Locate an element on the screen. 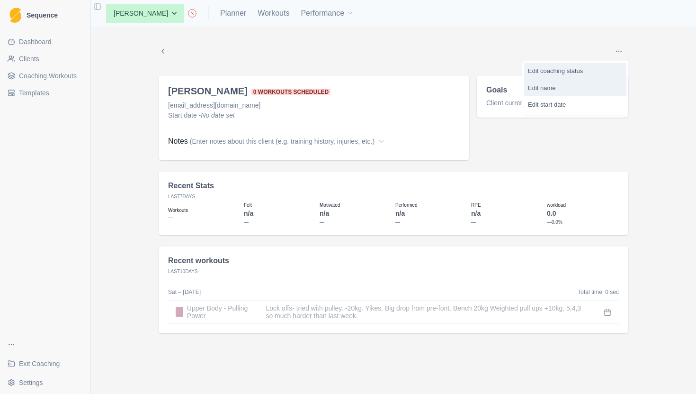 The image size is (696, 394). dt: Felt is located at coordinates (280, 205).